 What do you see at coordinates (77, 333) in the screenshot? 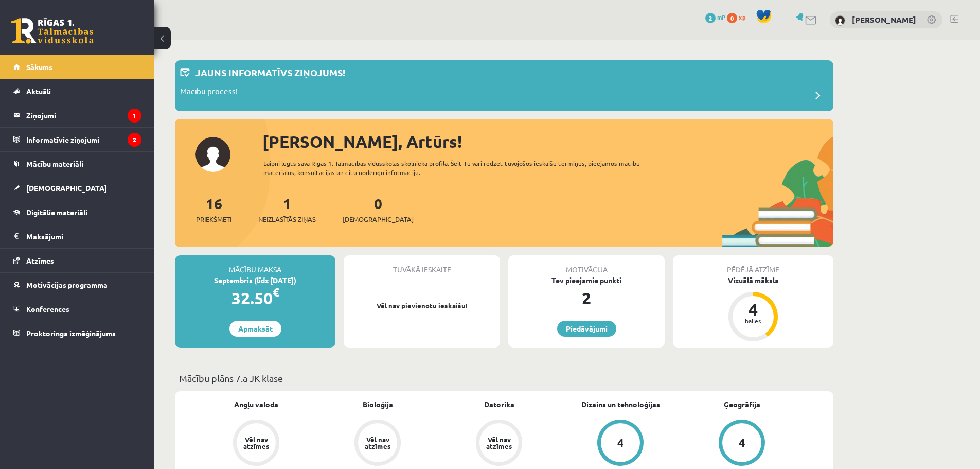
I see `a: Proktoringa izmēģinājums` at bounding box center [77, 333].